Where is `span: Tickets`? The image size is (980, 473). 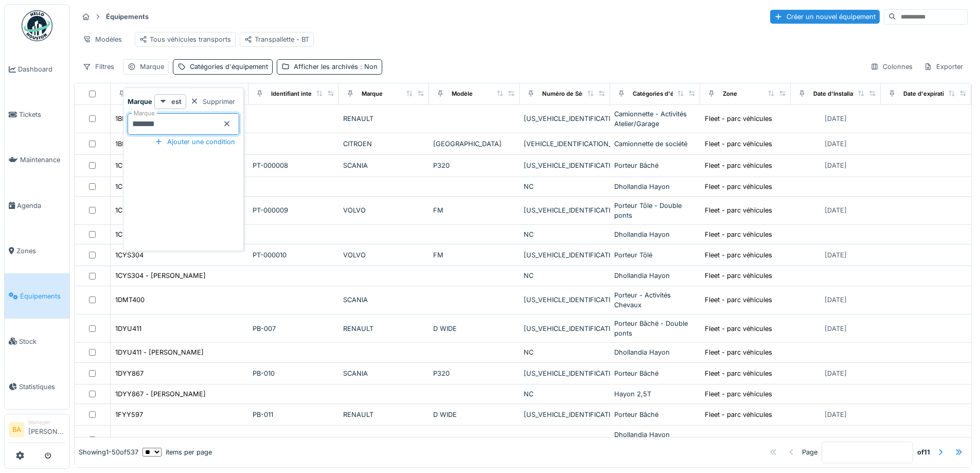 span: Tickets is located at coordinates (42, 114).